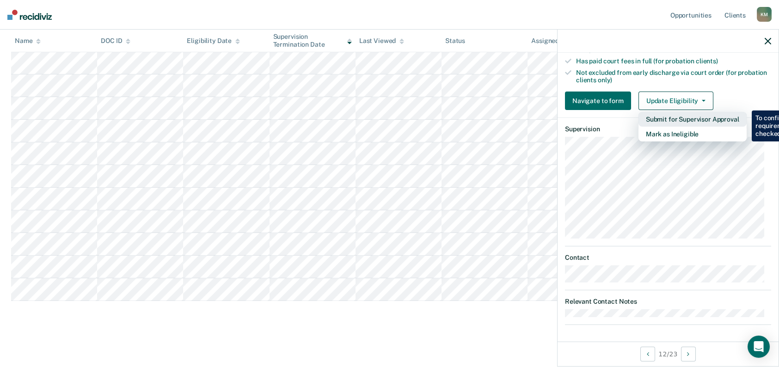  What do you see at coordinates (455, 41) in the screenshot?
I see `div: Status` at bounding box center [455, 41].